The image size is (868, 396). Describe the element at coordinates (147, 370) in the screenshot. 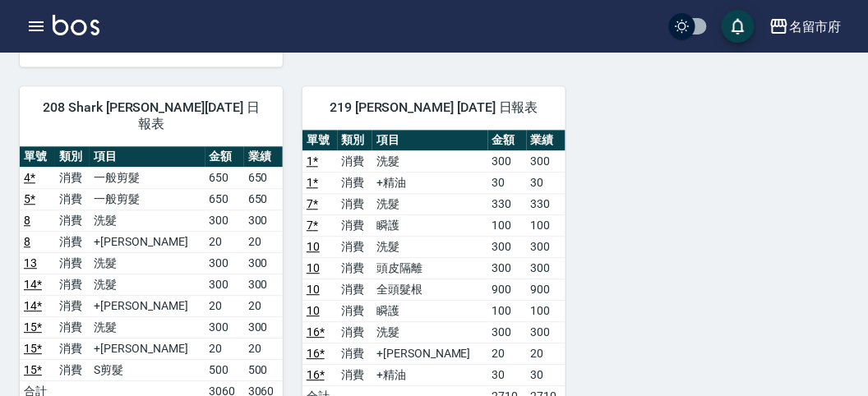

I see `td: S剪髮` at that location.